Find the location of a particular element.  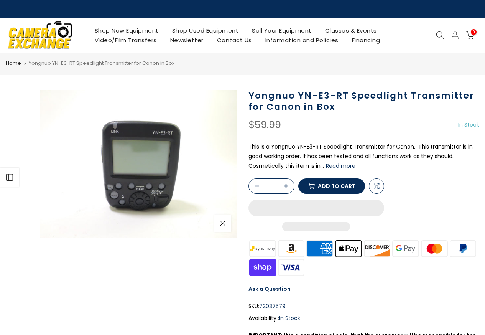

a: Ask a Question is located at coordinates (269, 289).